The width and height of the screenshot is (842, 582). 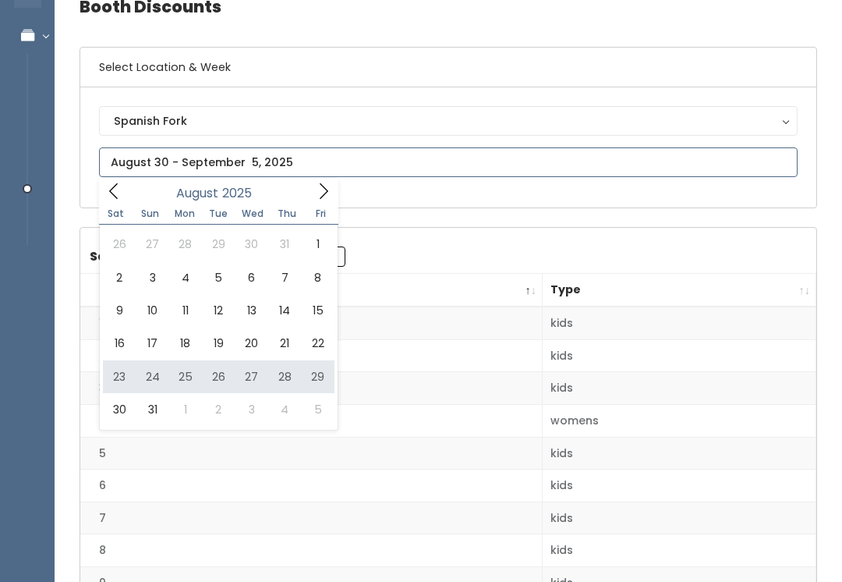 I want to click on span: September 2, 2025, so click(x=218, y=409).